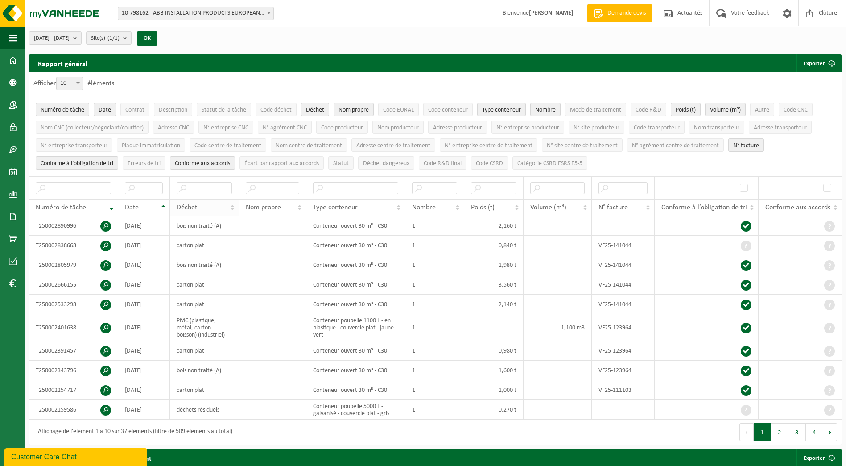 This screenshot has width=846, height=466. Describe the element at coordinates (815, 432) in the screenshot. I see `button: 4` at that location.